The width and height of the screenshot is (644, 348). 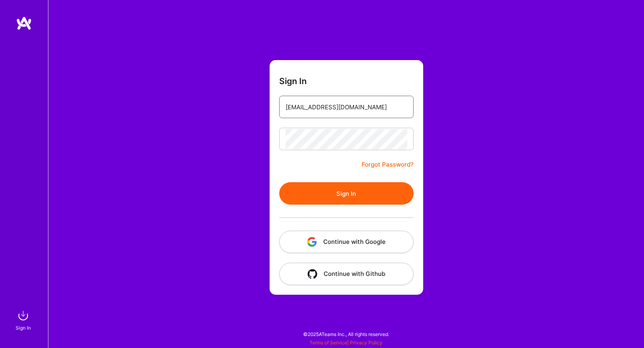 What do you see at coordinates (346, 193) in the screenshot?
I see `button: Sign In` at bounding box center [346, 193].